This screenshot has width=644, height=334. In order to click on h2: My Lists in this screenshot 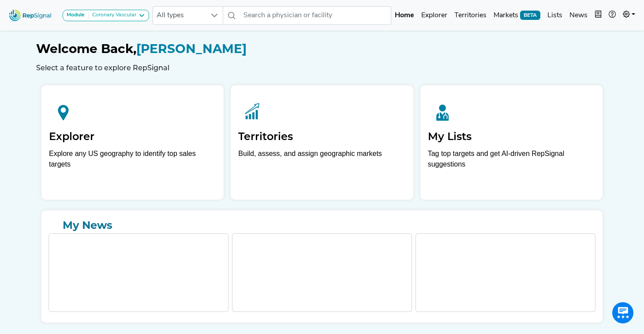, I will do `click(511, 136)`.